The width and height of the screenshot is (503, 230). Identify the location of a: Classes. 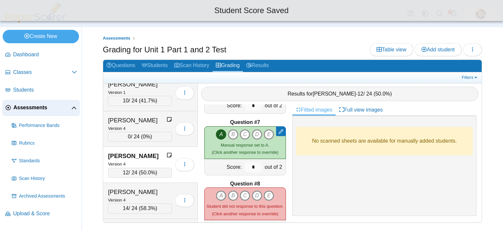
(41, 73).